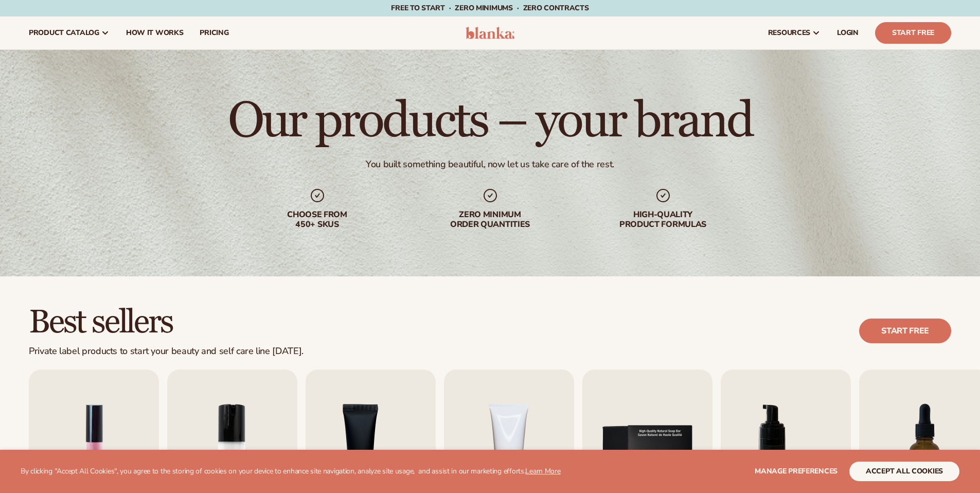 This screenshot has height=493, width=980. I want to click on a: Start free, so click(905, 331).